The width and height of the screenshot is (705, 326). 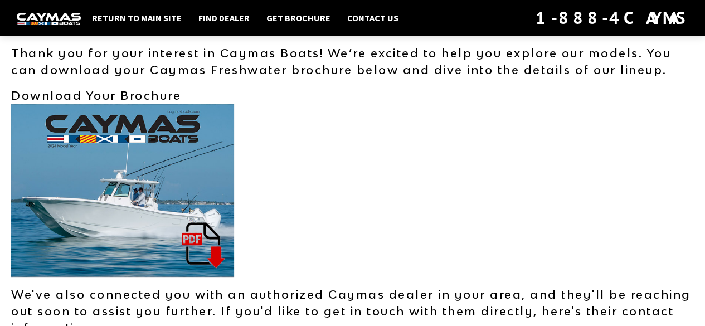 I want to click on img: white-logo-c9c8dbefe5ff5ceceb0f0178aa75bf4bb51f6bca0971e226c86eb53dfe498488.png, so click(x=49, y=18).